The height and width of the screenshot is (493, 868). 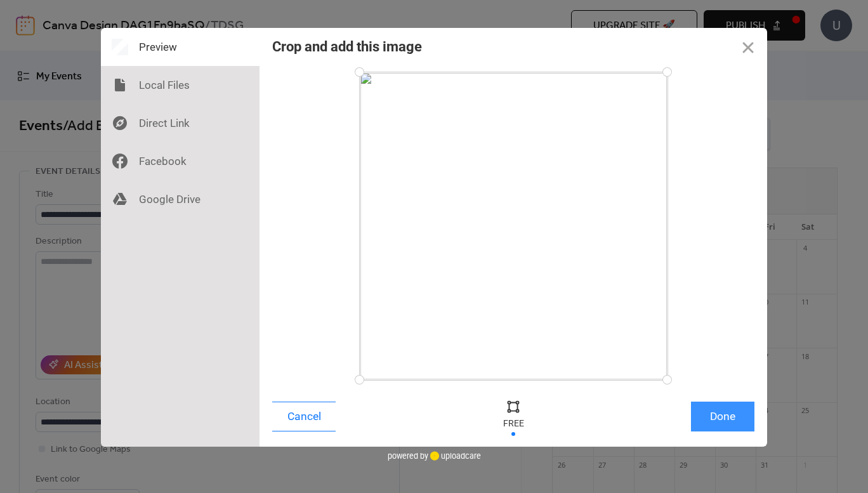 I want to click on button: Done, so click(x=723, y=416).